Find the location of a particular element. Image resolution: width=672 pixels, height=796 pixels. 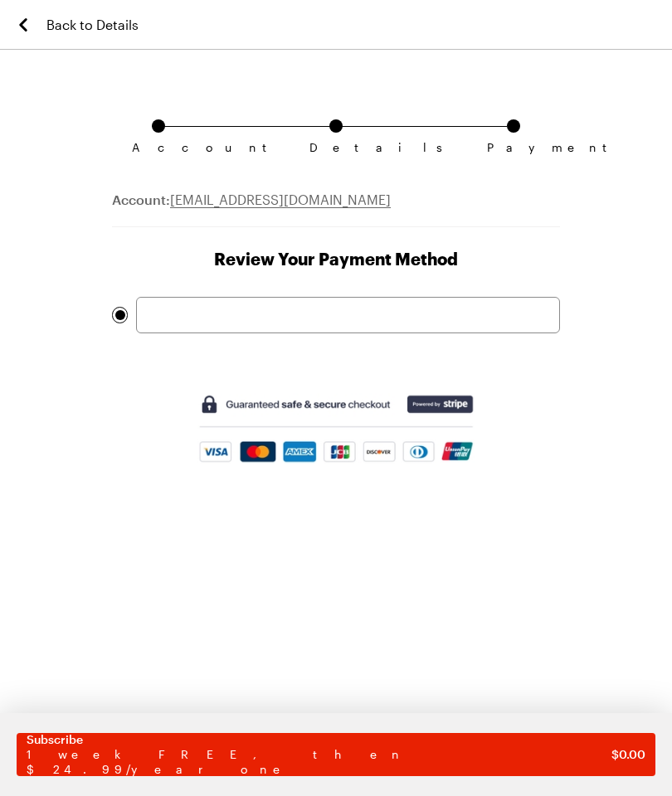

a: Details is located at coordinates (336, 130).